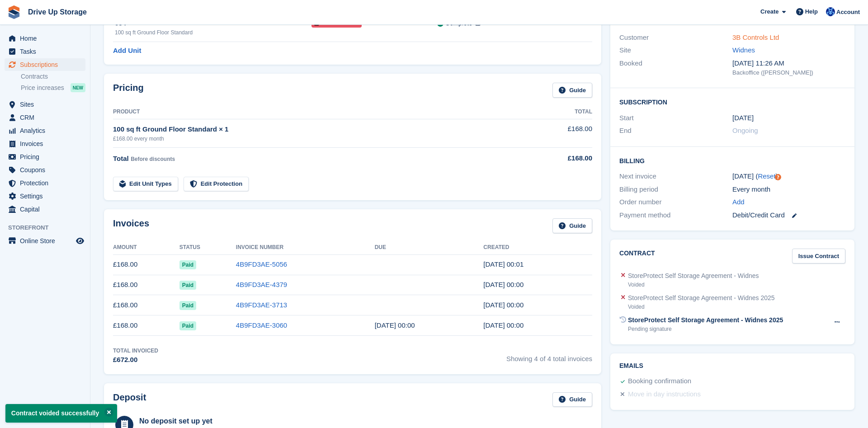 Image resolution: width=868 pixels, height=428 pixels. I want to click on span: Protection, so click(47, 183).